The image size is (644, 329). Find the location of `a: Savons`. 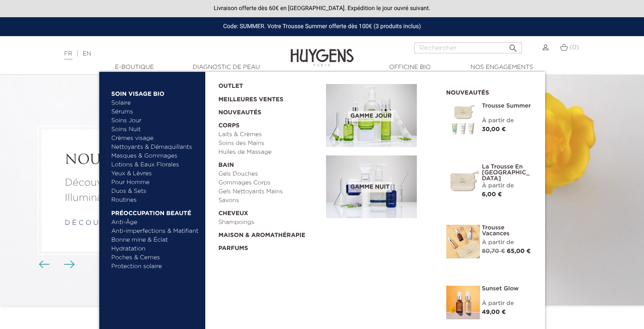

a: Savons is located at coordinates (269, 200).